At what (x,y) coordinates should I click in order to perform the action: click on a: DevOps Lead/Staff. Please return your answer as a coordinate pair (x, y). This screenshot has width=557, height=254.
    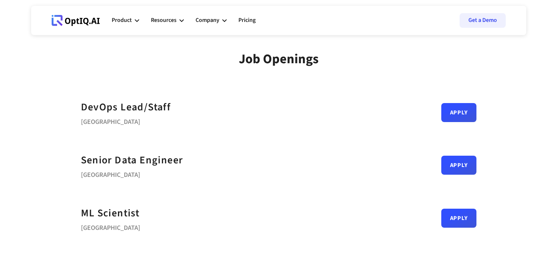
    Looking at the image, I should click on (126, 107).